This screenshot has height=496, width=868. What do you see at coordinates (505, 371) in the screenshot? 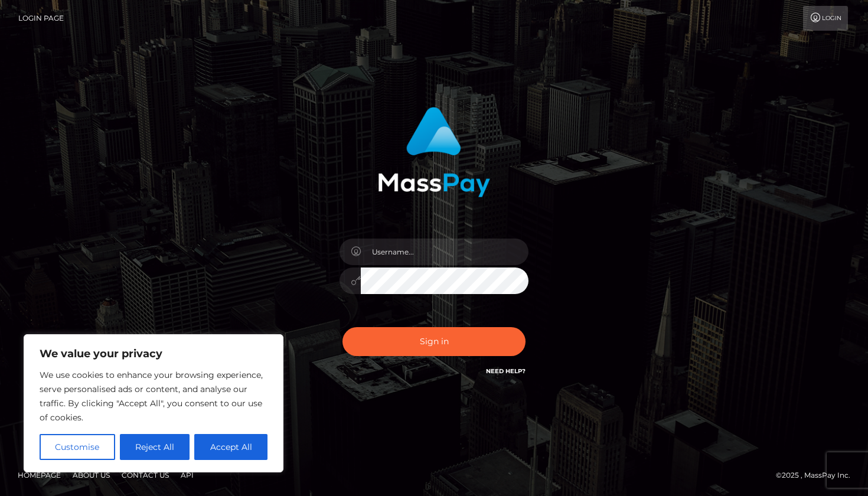
I see `a: Need Help?` at bounding box center [505, 371].